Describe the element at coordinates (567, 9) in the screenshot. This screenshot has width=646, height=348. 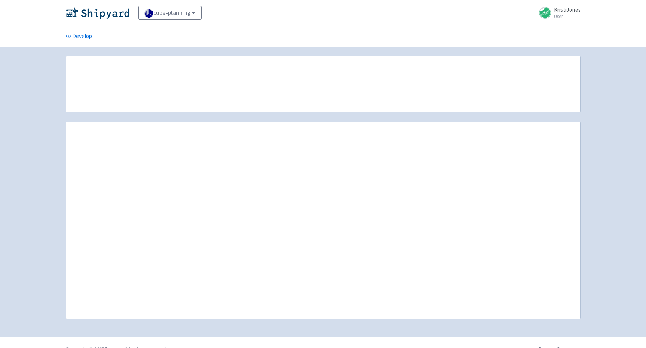
I see `span: KristiJones` at that location.